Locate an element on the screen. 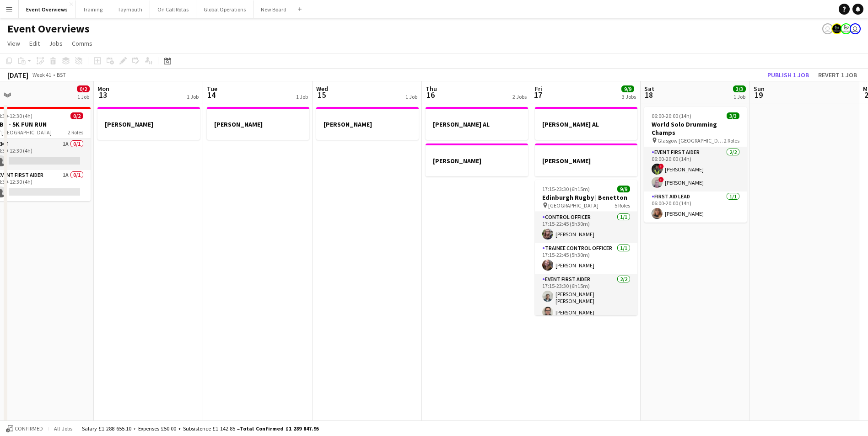 This screenshot has height=436, width=868. button: Publish 1 job is located at coordinates (788, 75).